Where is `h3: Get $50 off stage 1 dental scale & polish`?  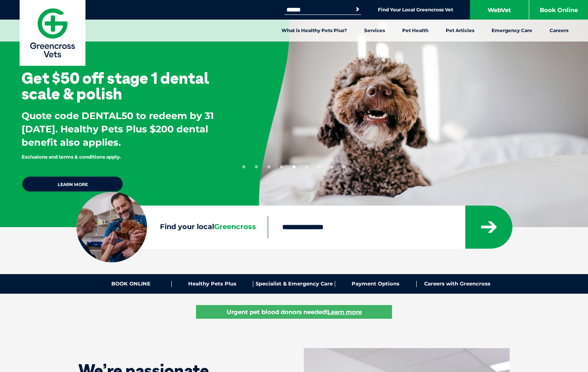 h3: Get $50 off stage 1 dental scale & polish is located at coordinates (127, 86).